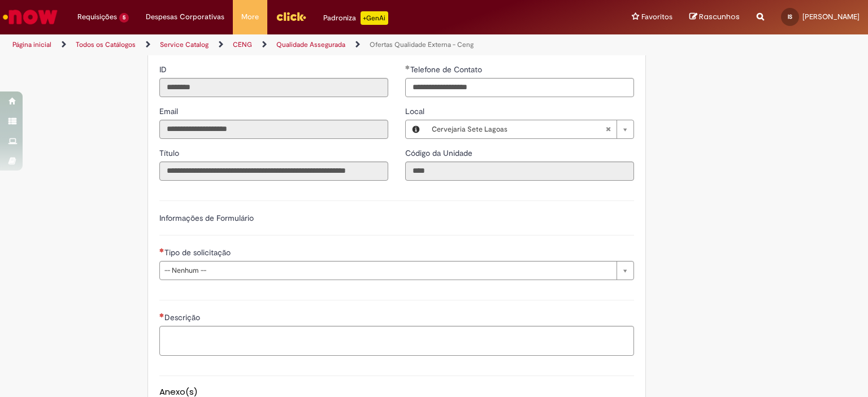 The height and width of the screenshot is (397, 868). Describe the element at coordinates (164, 69) in the screenshot. I see `label: Somente leitura - ID` at that location.